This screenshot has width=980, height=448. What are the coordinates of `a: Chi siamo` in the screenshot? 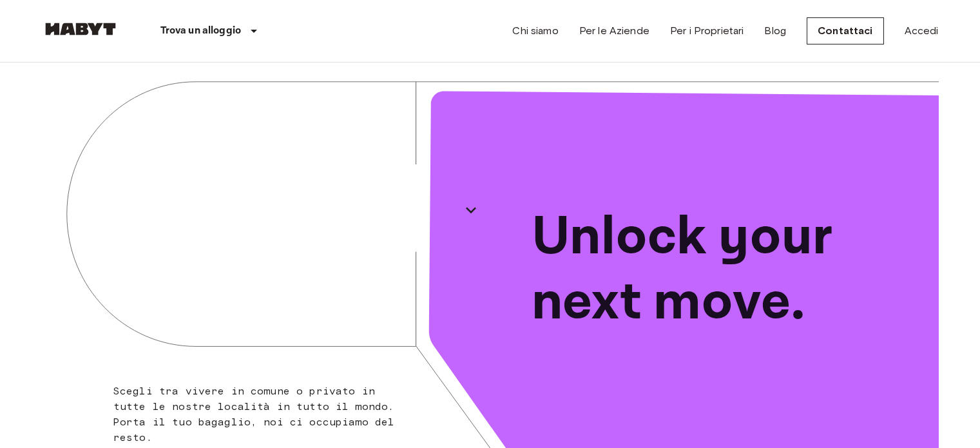 It's located at (535, 31).